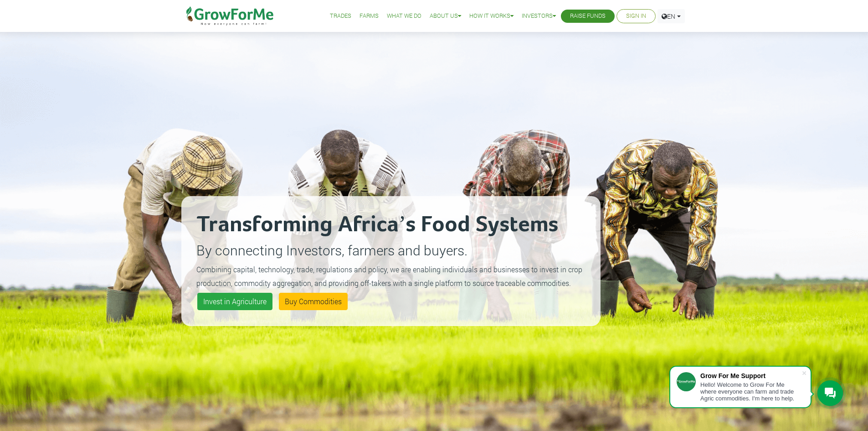  Describe the element at coordinates (751, 392) in the screenshot. I see `div: Hello! Welcome to Grow For Me where everyone can farm and trade Agric commodities. I'm here to help.` at that location.